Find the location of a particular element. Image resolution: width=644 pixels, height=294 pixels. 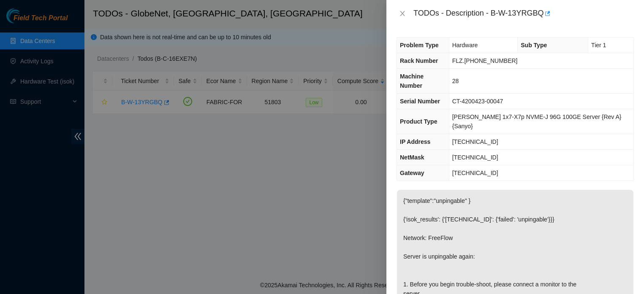

span: Rack Number is located at coordinates (419, 60).